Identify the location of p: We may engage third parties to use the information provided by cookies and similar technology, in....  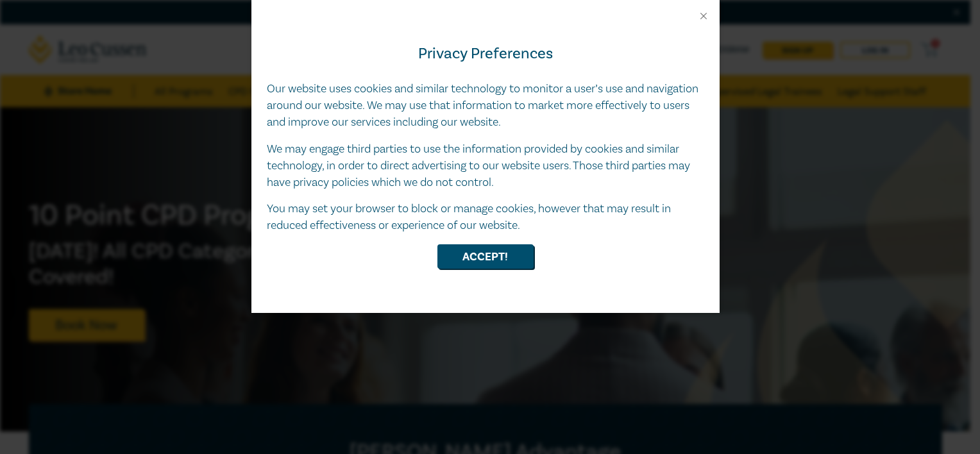
(485, 166).